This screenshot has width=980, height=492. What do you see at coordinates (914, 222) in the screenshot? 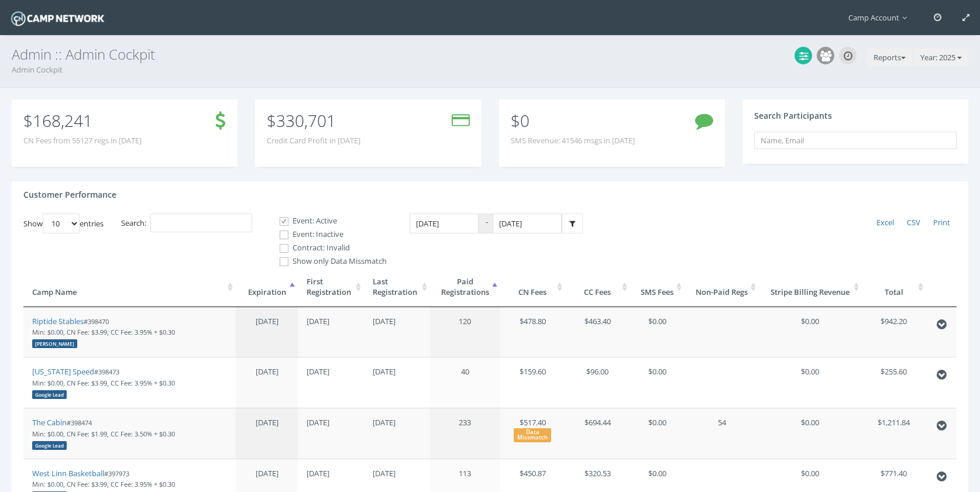
I see `span: CSV` at bounding box center [914, 222].